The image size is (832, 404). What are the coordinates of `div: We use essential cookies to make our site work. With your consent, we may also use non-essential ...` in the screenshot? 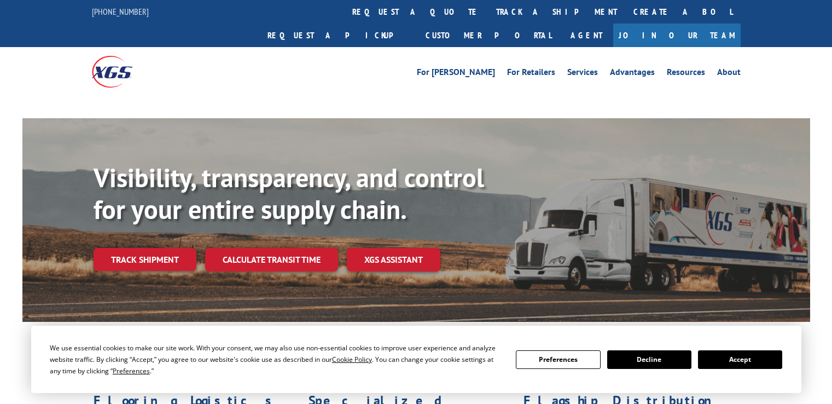 It's located at (276, 359).